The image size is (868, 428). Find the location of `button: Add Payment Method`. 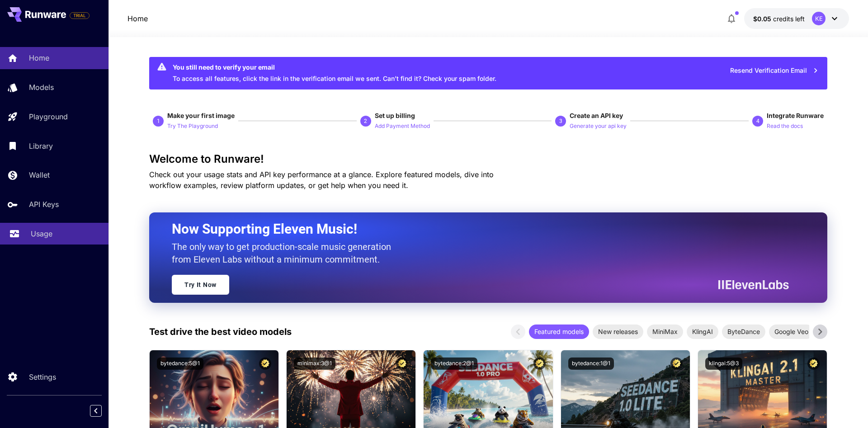

button: Add Payment Method is located at coordinates (403, 126).